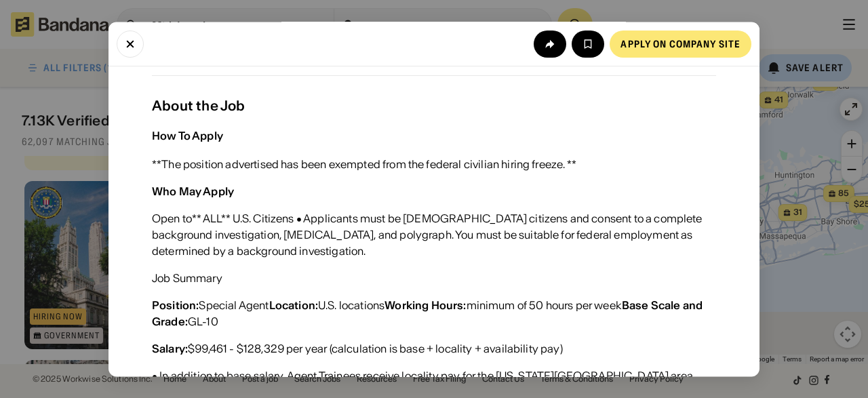 This screenshot has width=868, height=398. I want to click on div: Salary:, so click(169, 348).